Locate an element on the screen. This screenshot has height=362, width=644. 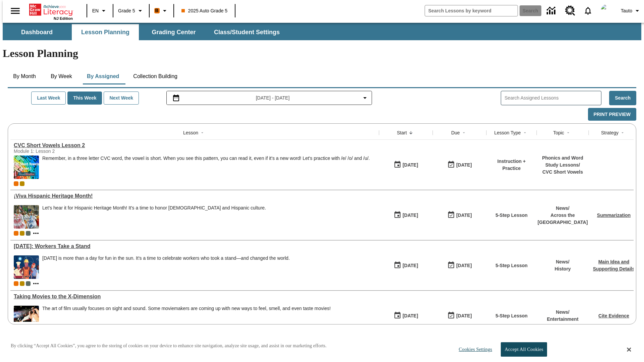
button: Last Week is located at coordinates (48, 98).